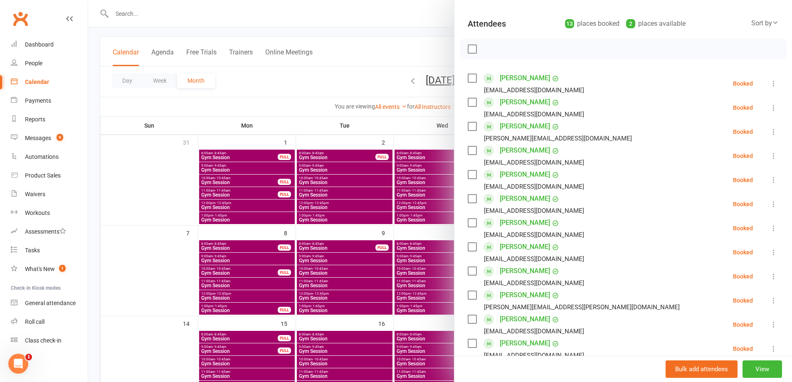  I want to click on a: What's New1, so click(49, 269).